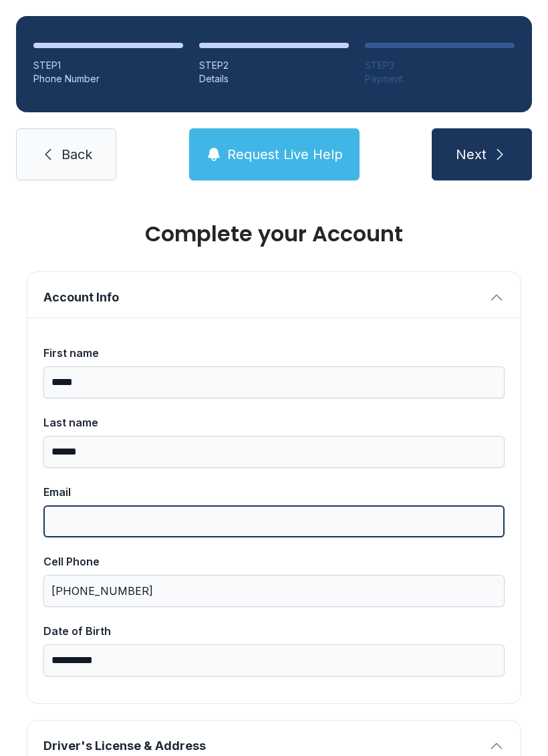 The height and width of the screenshot is (756, 548). Describe the element at coordinates (274, 65) in the screenshot. I see `div: STEP 2` at that location.